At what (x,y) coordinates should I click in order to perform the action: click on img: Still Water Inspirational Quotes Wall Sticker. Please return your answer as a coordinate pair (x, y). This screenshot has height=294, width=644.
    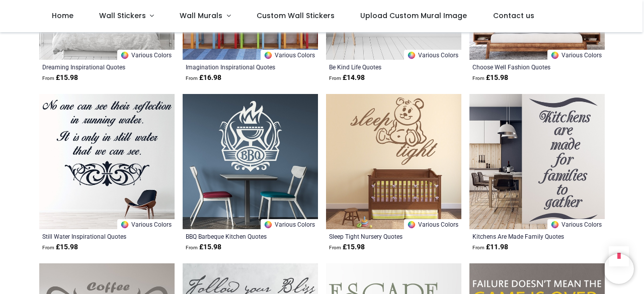
    Looking at the image, I should click on (106, 161).